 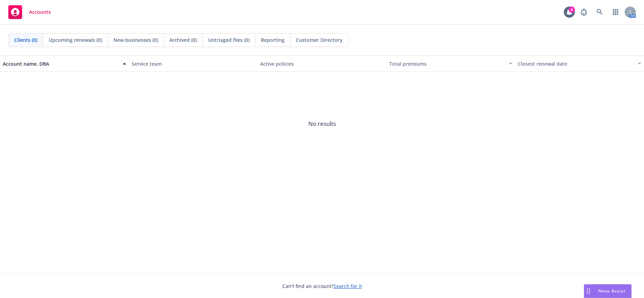 I want to click on div: Service team, so click(x=193, y=64).